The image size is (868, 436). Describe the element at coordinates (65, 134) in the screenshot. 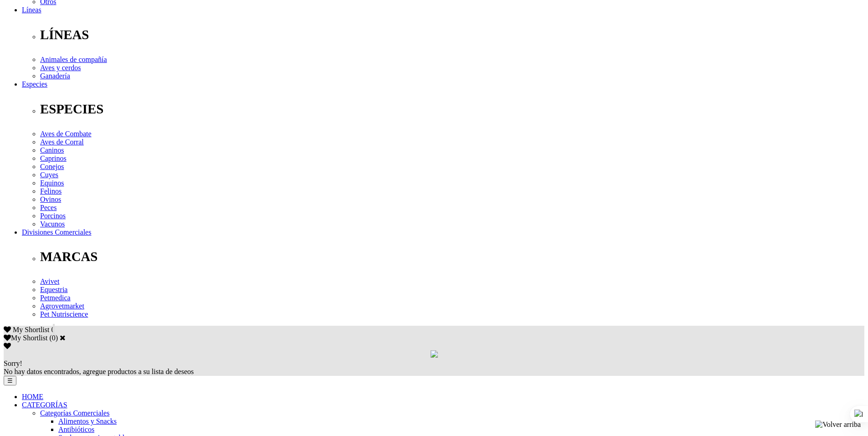

I see `span: Aves de Combate` at that location.